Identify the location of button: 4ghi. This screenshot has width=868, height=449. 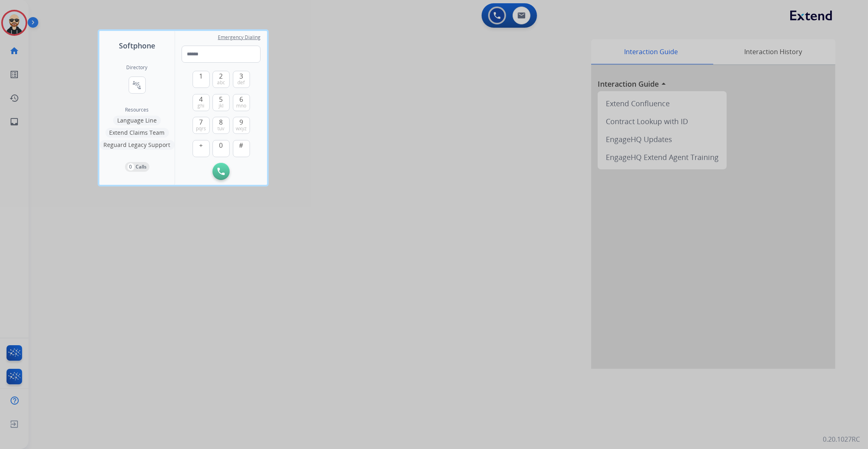
(201, 103).